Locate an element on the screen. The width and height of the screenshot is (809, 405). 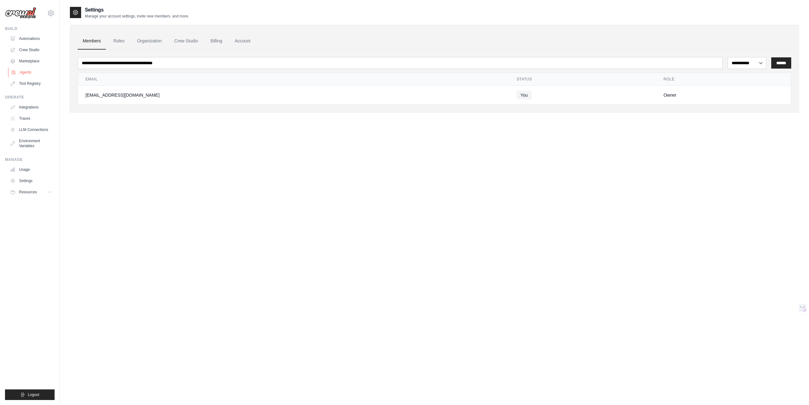
span: You is located at coordinates (524, 95).